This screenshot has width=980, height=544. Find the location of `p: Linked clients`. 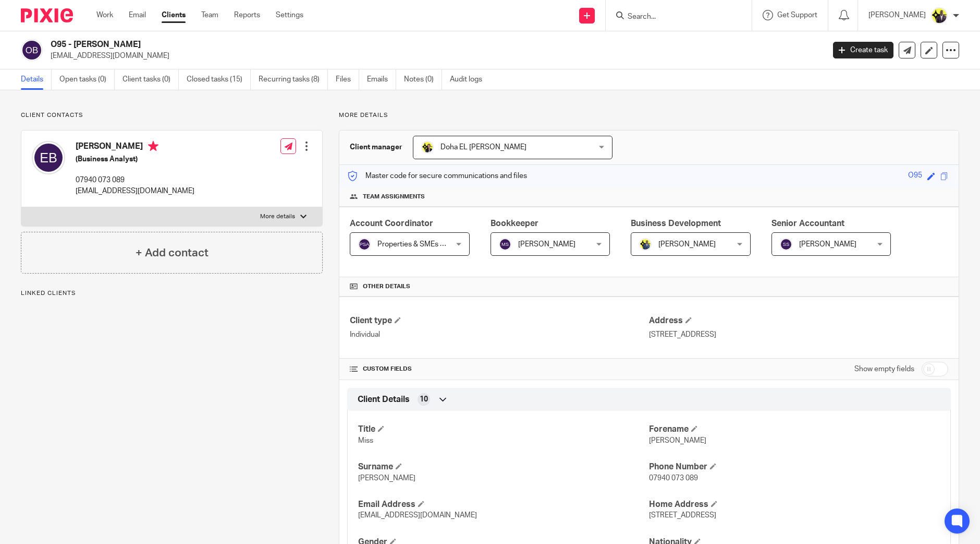

p: Linked clients is located at coordinates (172, 293).